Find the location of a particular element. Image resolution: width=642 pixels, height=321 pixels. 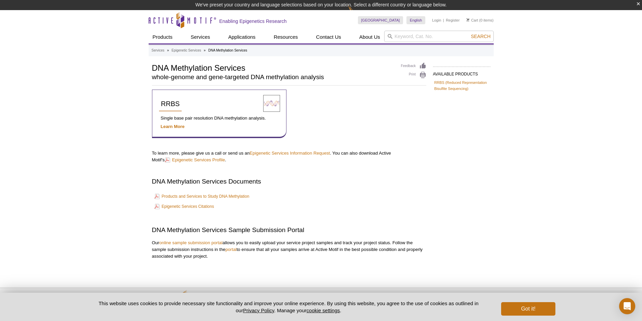

a: Applications is located at coordinates (242, 37).